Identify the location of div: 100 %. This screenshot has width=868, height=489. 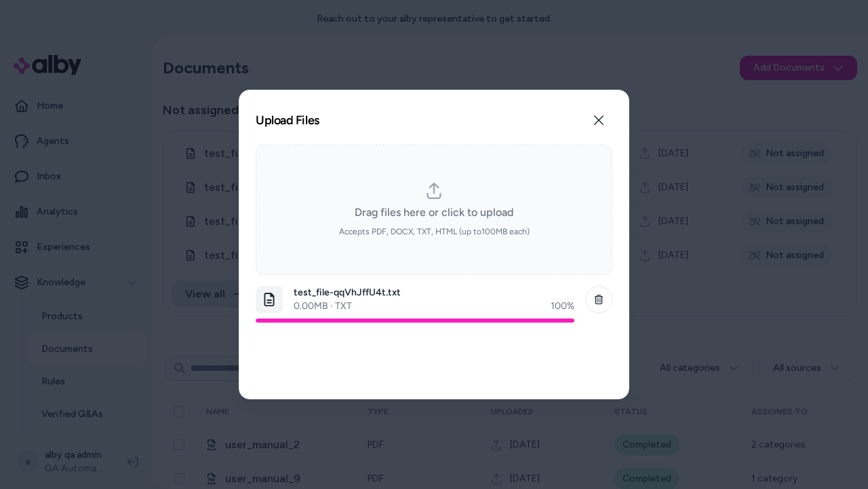
(562, 306).